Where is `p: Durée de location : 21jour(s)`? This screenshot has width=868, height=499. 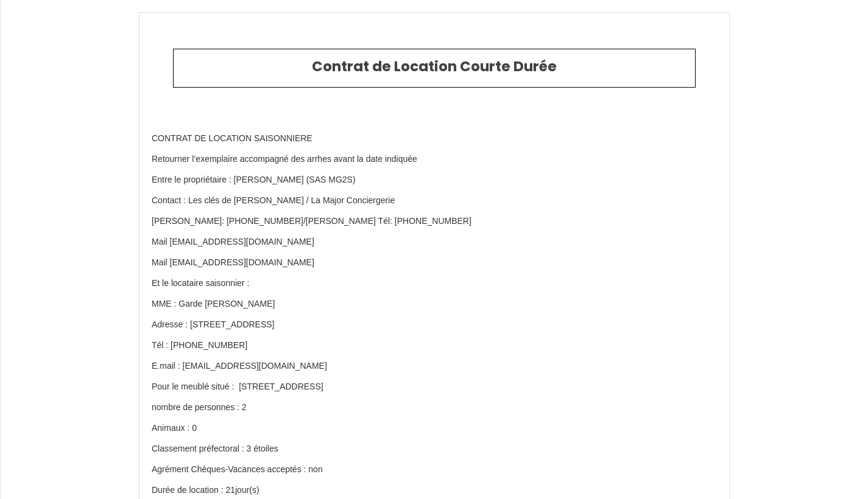 p: Durée de location : 21jour(s) is located at coordinates (434, 491).